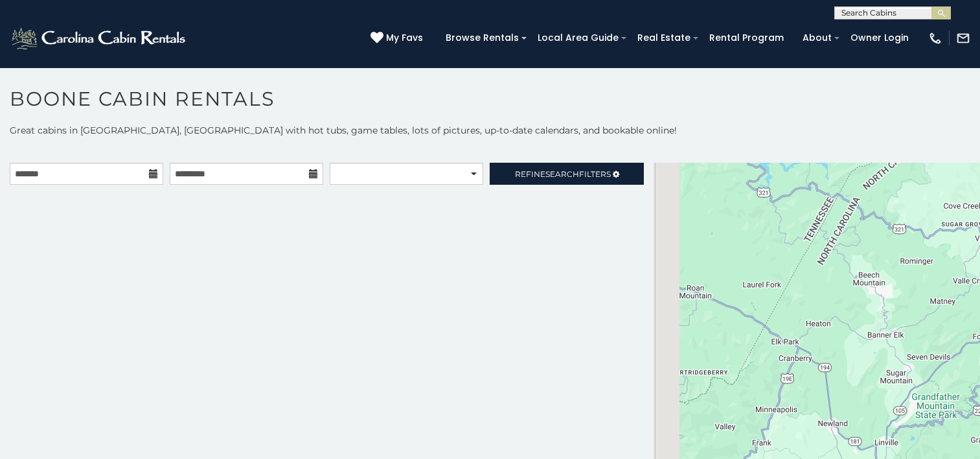 The height and width of the screenshot is (459, 980). What do you see at coordinates (964, 38) in the screenshot?
I see `img: mail-regular-white.png` at bounding box center [964, 38].